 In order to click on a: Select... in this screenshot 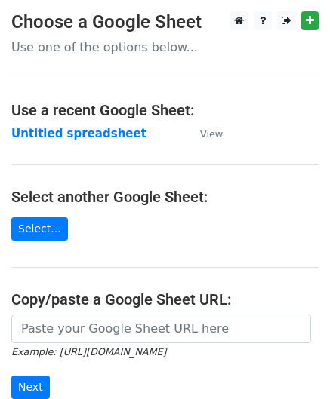, I will do `click(39, 229)`.